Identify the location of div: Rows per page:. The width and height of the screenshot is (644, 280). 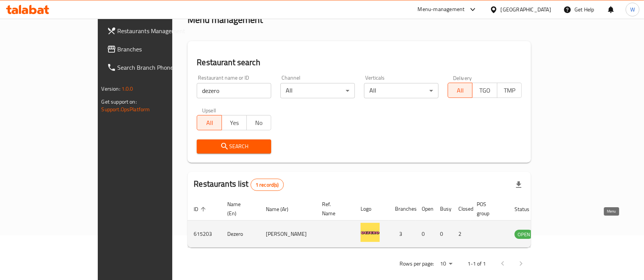
(446, 264).